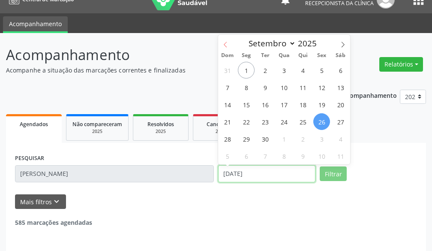  I want to click on span: Setembro 25, 2025, so click(303, 121).